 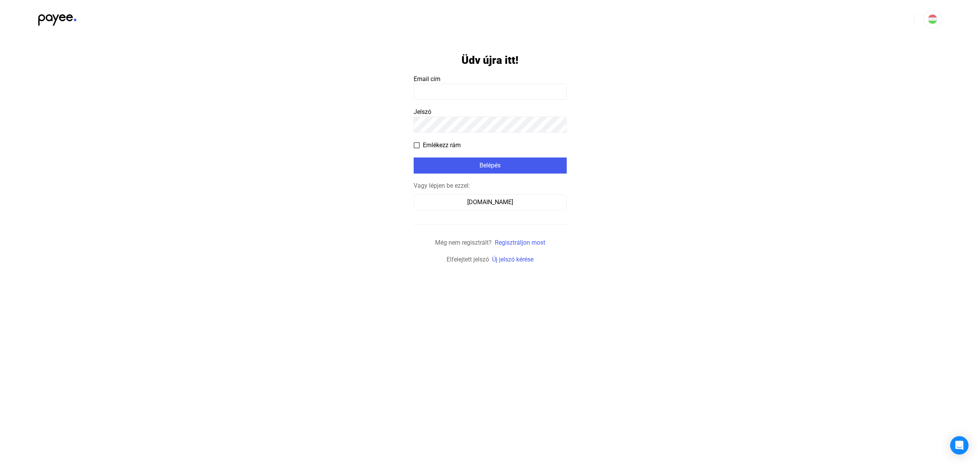 What do you see at coordinates (932, 19) in the screenshot?
I see `img: HU` at bounding box center [932, 19].